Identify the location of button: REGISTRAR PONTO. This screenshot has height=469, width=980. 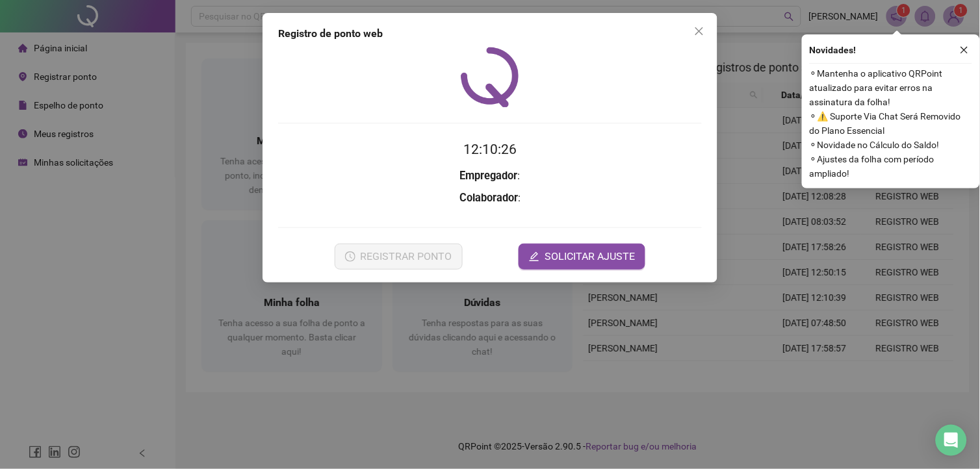
(398, 257).